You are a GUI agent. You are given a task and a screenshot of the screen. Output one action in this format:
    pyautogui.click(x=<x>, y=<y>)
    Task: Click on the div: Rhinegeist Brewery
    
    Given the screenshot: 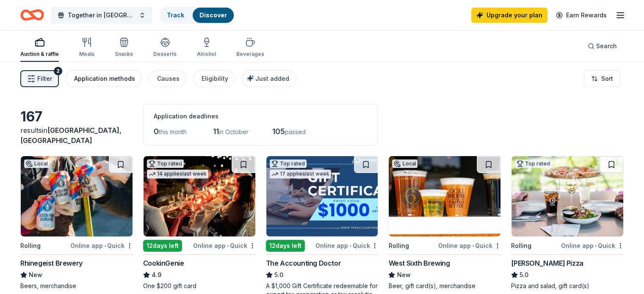 What is the action you would take?
    pyautogui.click(x=51, y=263)
    